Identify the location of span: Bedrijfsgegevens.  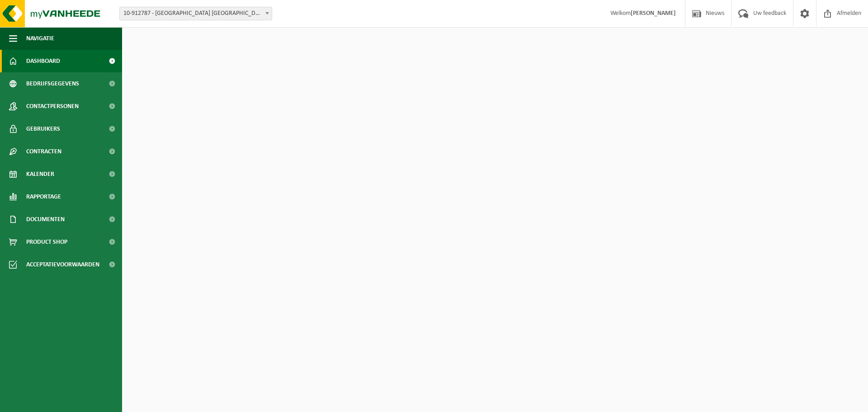
(52, 83).